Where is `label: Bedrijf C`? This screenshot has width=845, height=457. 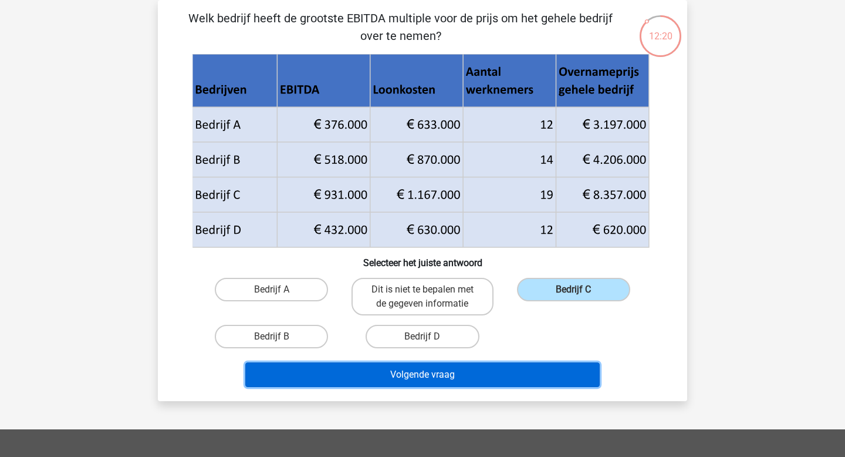 label: Bedrijf C is located at coordinates (573, 289).